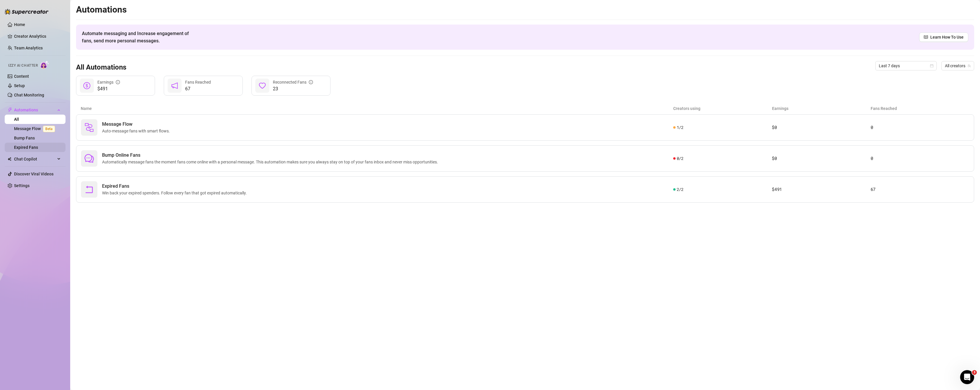  I want to click on span: Fans Reached, so click(198, 82).